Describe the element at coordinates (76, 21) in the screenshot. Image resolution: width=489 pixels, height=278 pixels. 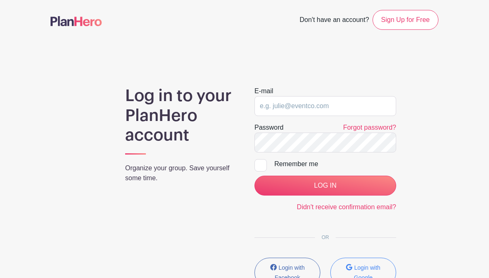
I see `img: logo-507f7623f17ff9eddc593b1ce0a138ce2505c220e1c5a4e2b4648c50719b7d32.svg` at that location.